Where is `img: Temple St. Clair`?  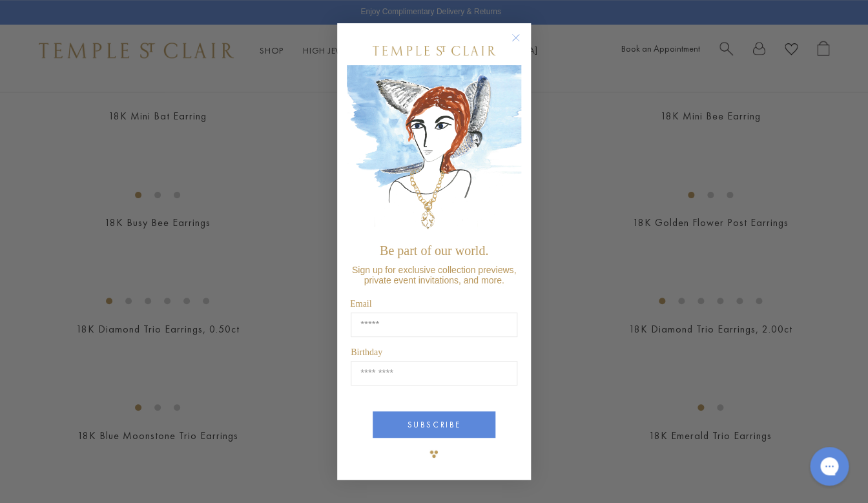
img: Temple St. Clair is located at coordinates (434, 51).